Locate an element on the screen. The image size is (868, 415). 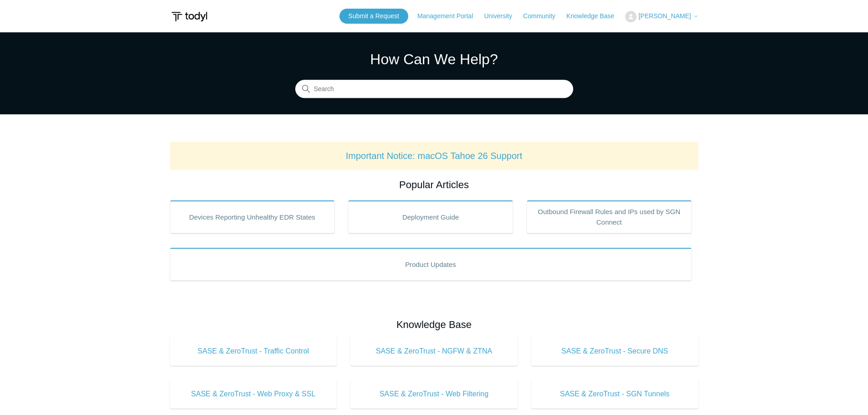
a: Deployment Guide is located at coordinates (430, 217).